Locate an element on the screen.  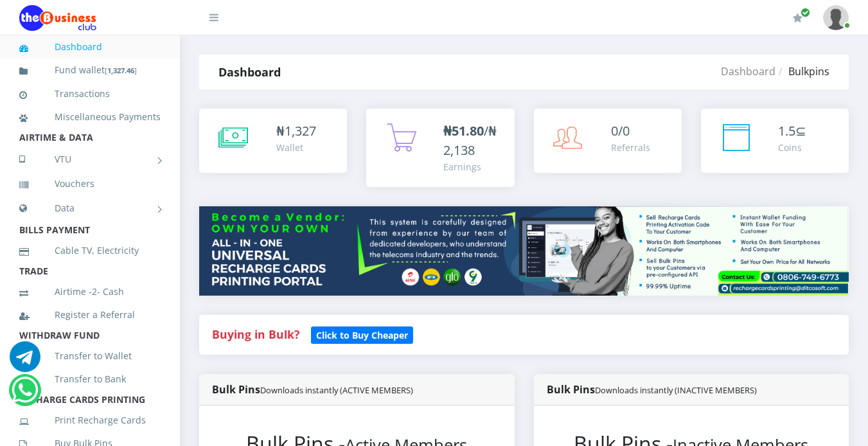
strong: Buying in Bulk? is located at coordinates (256, 334).